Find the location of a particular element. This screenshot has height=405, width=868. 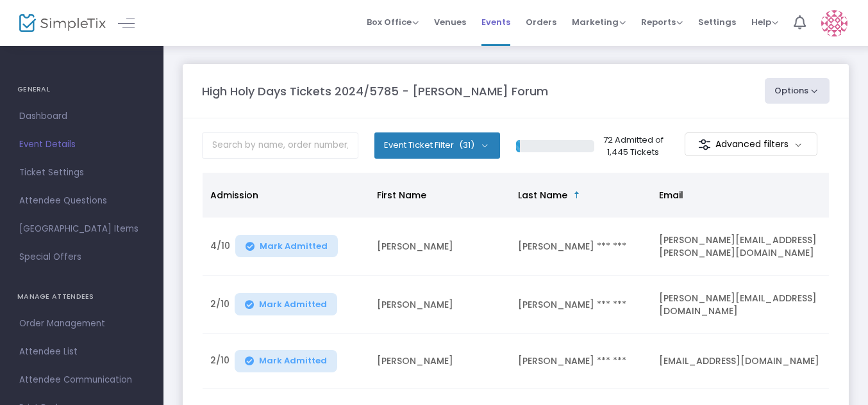

span: Order Management is located at coordinates (81, 324).